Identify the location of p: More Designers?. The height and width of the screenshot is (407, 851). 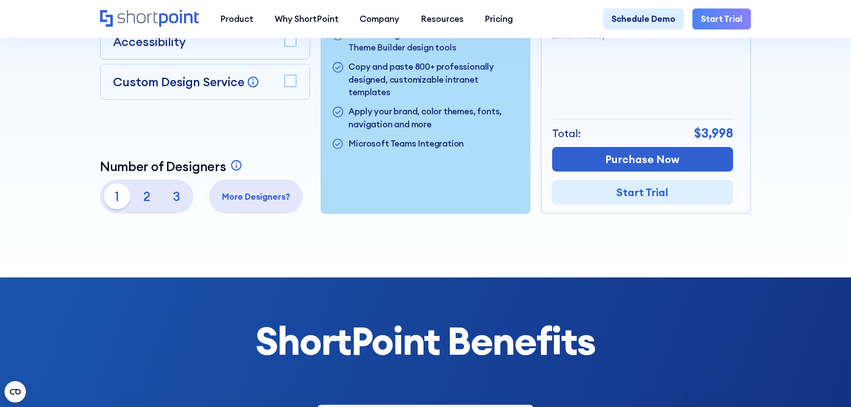
(256, 197).